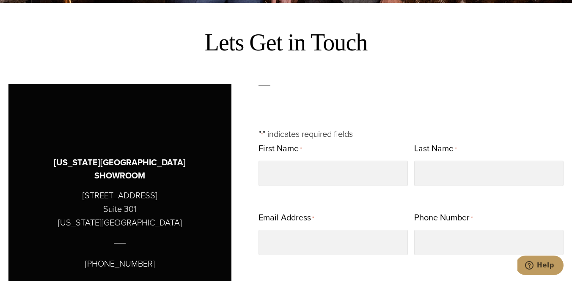 This screenshot has width=572, height=281. I want to click on label: Last Name, so click(436, 149).